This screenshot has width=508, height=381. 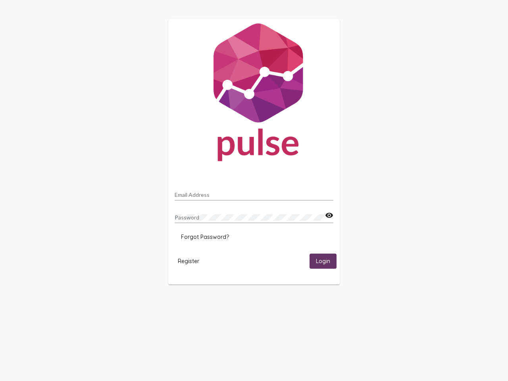 What do you see at coordinates (205, 237) in the screenshot?
I see `span: Forgot Password?` at bounding box center [205, 237].